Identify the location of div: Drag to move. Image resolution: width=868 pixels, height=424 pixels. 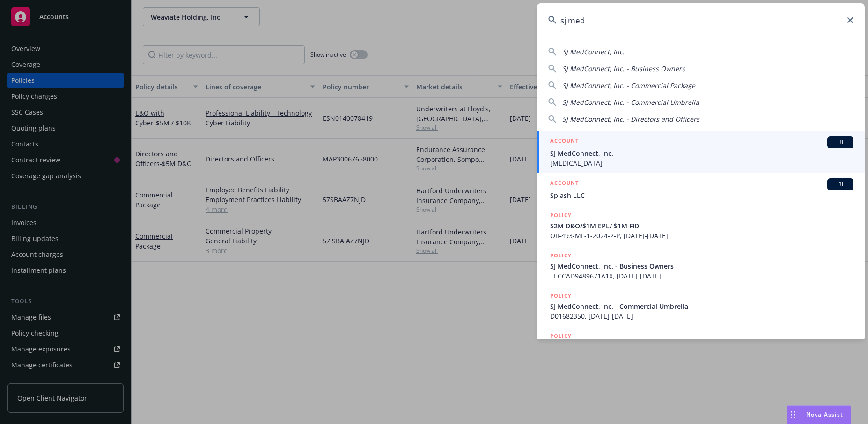
(793, 415).